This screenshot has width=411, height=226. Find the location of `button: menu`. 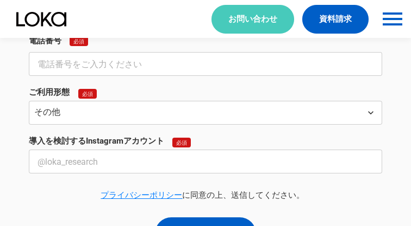

button: menu is located at coordinates (392, 19).